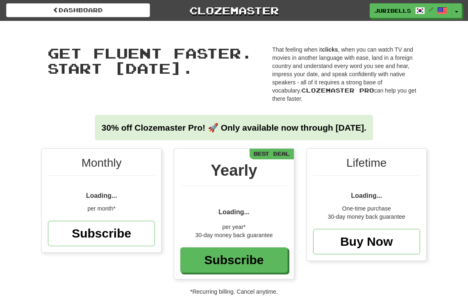  Describe the element at coordinates (233, 172) in the screenshot. I see `div: Yearly` at that location.